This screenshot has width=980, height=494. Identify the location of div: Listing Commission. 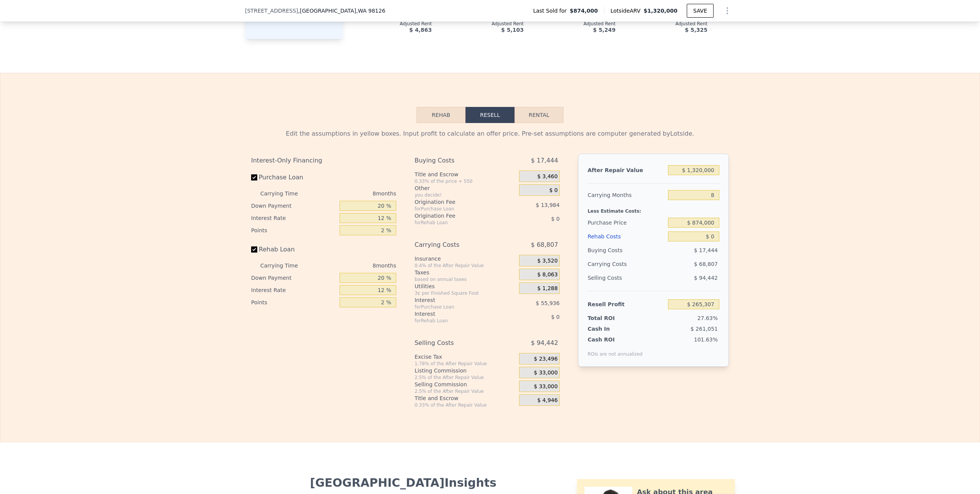
(465, 371).